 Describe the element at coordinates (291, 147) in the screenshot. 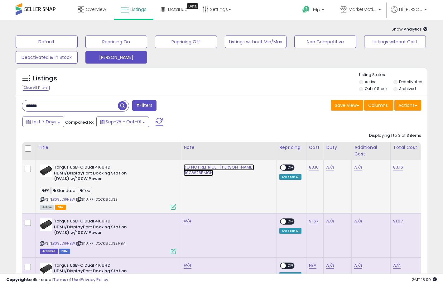

I see `div: Repricing` at that location.